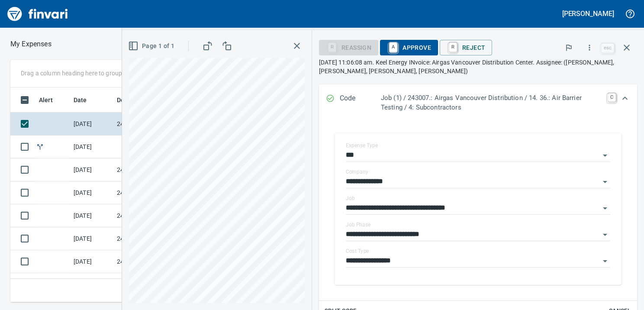 Image resolution: width=644 pixels, height=310 pixels. I want to click on div: Reassign, so click(348, 47).